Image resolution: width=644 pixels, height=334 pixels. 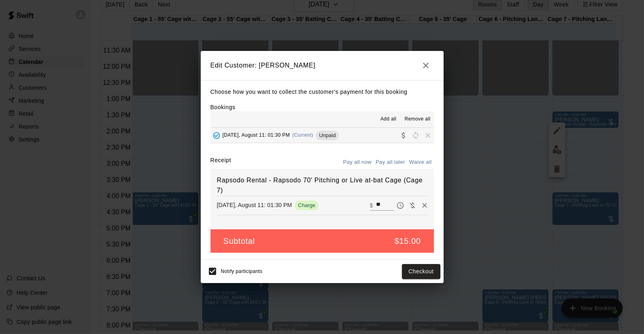 What do you see at coordinates (388, 119) in the screenshot?
I see `span: Add all` at bounding box center [388, 119].